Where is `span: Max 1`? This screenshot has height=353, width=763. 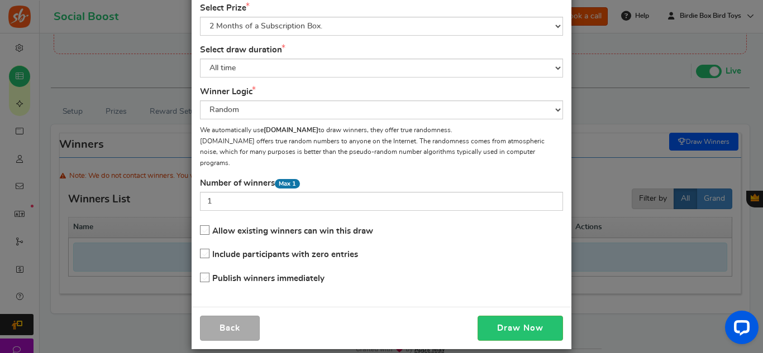
span: Max 1 is located at coordinates (287, 184).